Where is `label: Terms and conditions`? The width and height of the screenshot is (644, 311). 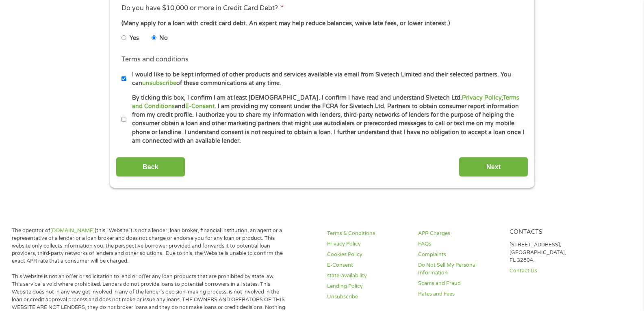 label: Terms and conditions is located at coordinates (155, 60).